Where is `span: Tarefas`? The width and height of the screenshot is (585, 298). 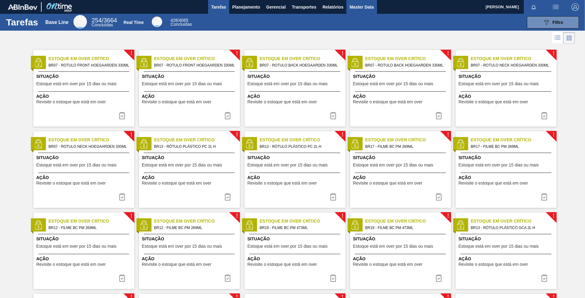 span: Tarefas is located at coordinates (219, 7).